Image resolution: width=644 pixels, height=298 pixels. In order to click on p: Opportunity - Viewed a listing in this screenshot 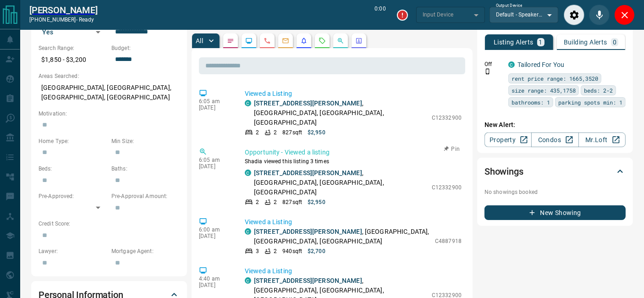, I will do `click(353, 152)`.